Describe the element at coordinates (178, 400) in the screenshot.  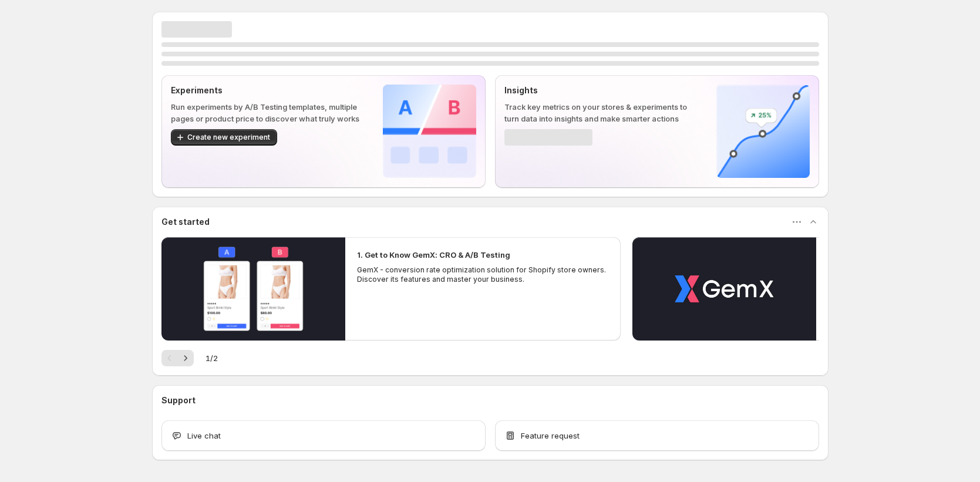
I see `h3: Support` at that location.